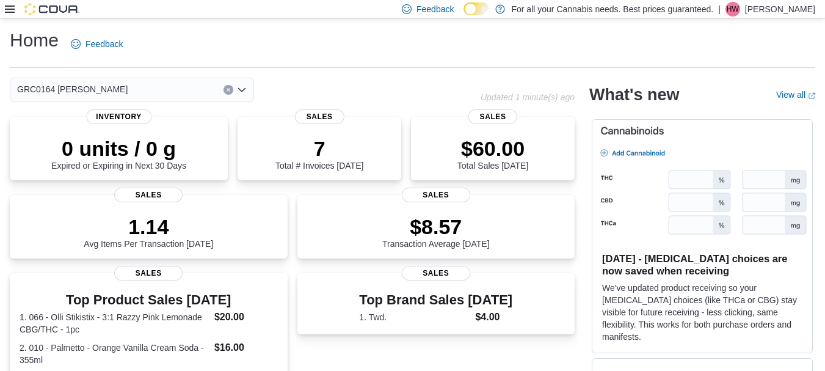  I want to click on p: $8.57, so click(436, 227).